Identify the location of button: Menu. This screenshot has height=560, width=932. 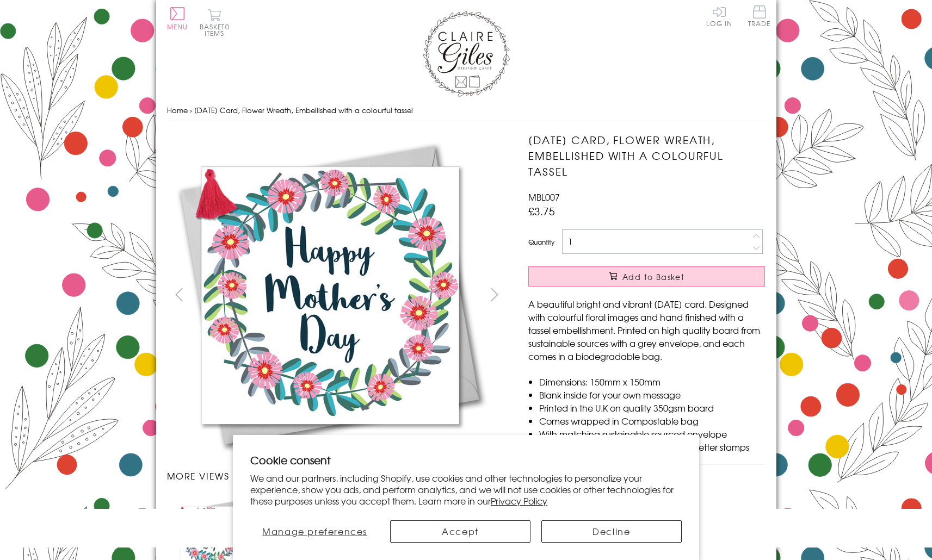
(178, 18).